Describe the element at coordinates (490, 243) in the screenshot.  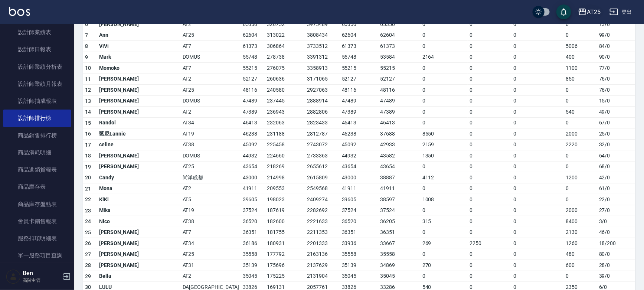
I see `td: 2250` at that location.